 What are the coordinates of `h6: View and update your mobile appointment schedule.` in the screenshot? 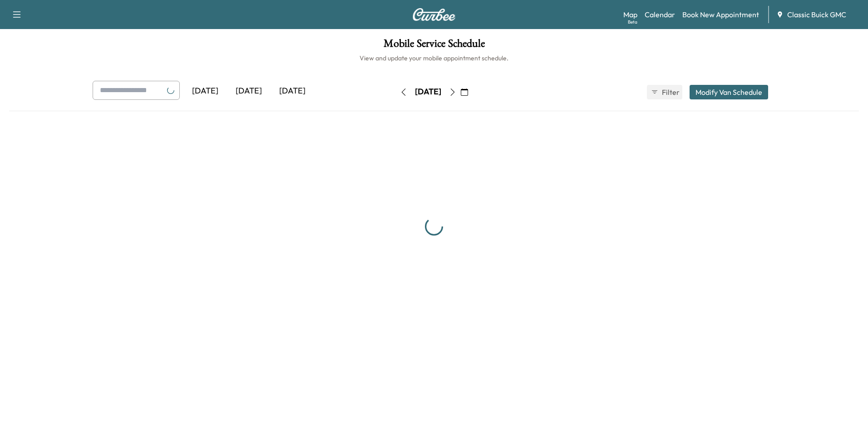 It's located at (434, 58).